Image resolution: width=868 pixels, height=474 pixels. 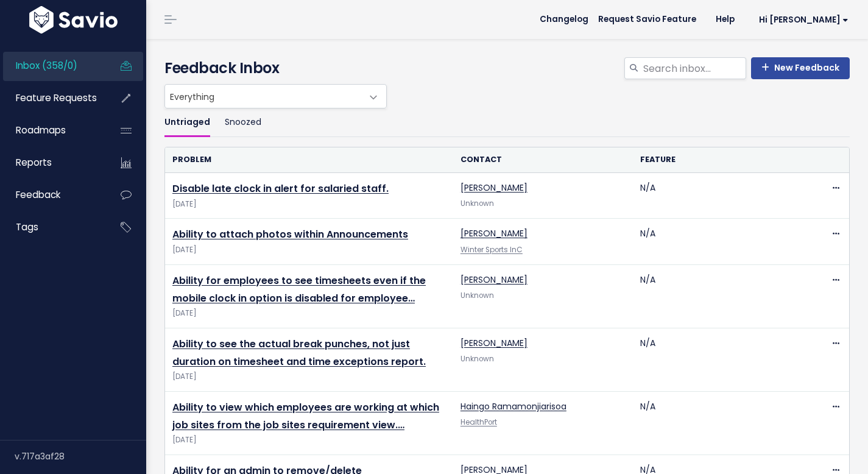 I want to click on a: Disable late clock in alert for salaried staff., so click(x=280, y=188).